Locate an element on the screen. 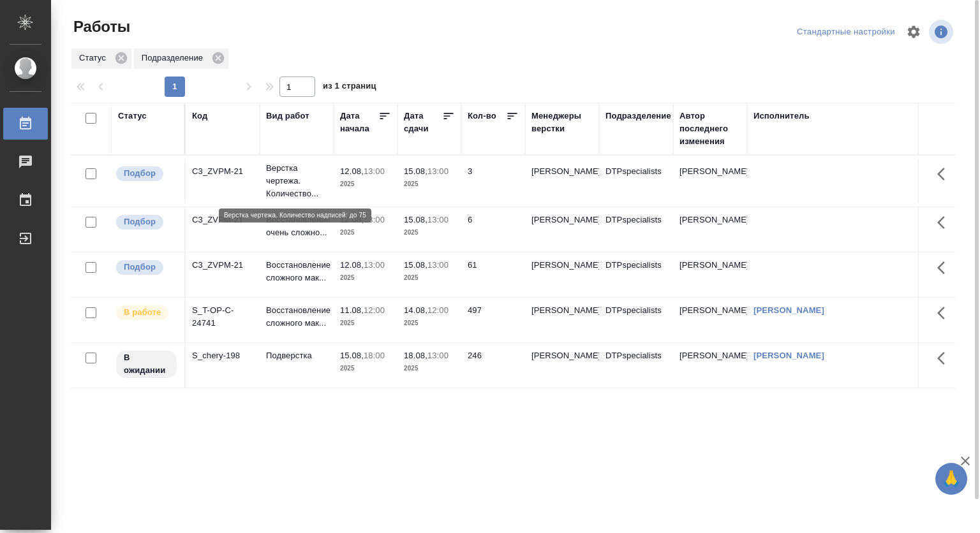  span: из 1 страниц is located at coordinates (350, 87).